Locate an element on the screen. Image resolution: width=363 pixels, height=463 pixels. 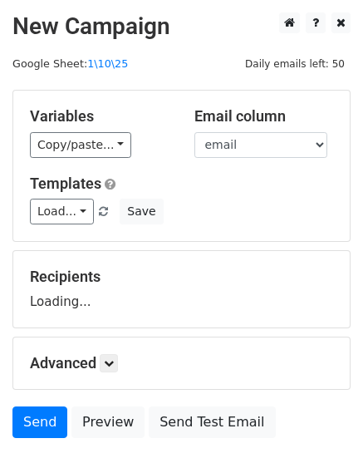
h5: Email column is located at coordinates (264, 116).